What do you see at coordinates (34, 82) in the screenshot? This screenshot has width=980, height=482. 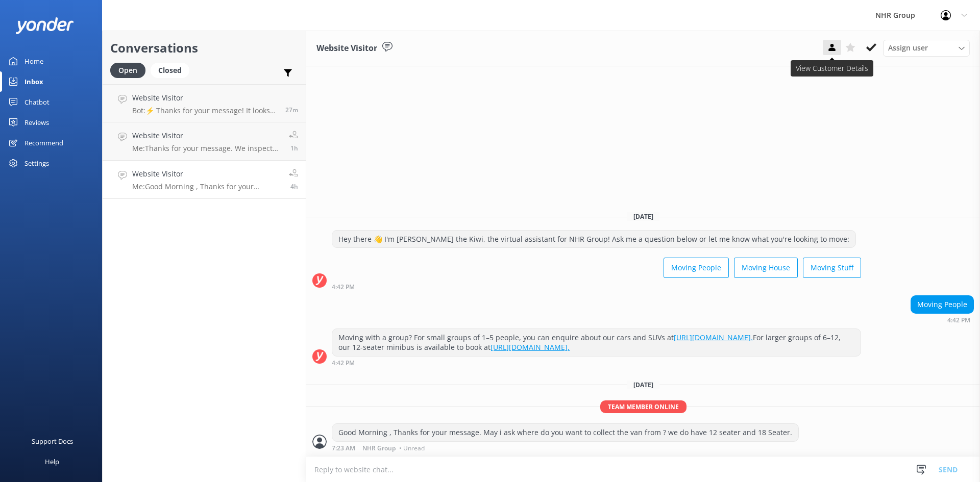 I see `div: Inbox` at bounding box center [34, 82].